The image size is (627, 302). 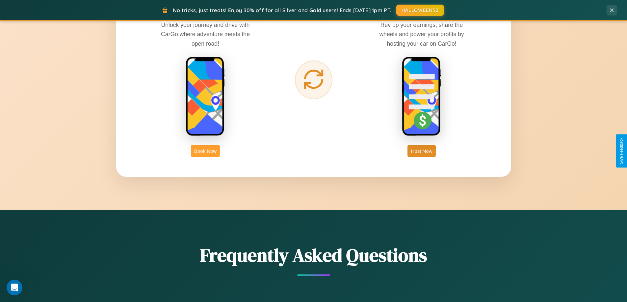 What do you see at coordinates (205, 151) in the screenshot?
I see `button: Book Now` at bounding box center [205, 151].